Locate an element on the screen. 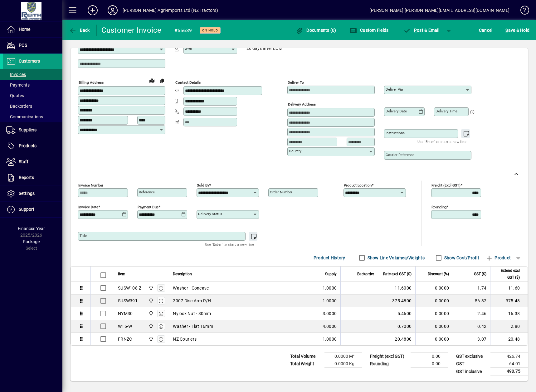 Image resolution: width=536 pixels, height=392 pixels. label: Show Cost/Profit is located at coordinates (461, 258).